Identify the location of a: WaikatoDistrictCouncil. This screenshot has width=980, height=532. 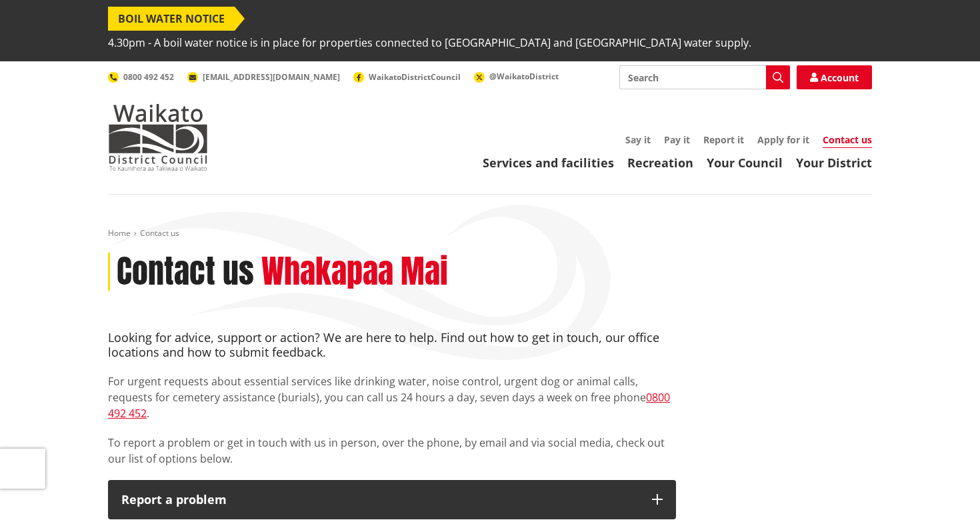
(407, 76).